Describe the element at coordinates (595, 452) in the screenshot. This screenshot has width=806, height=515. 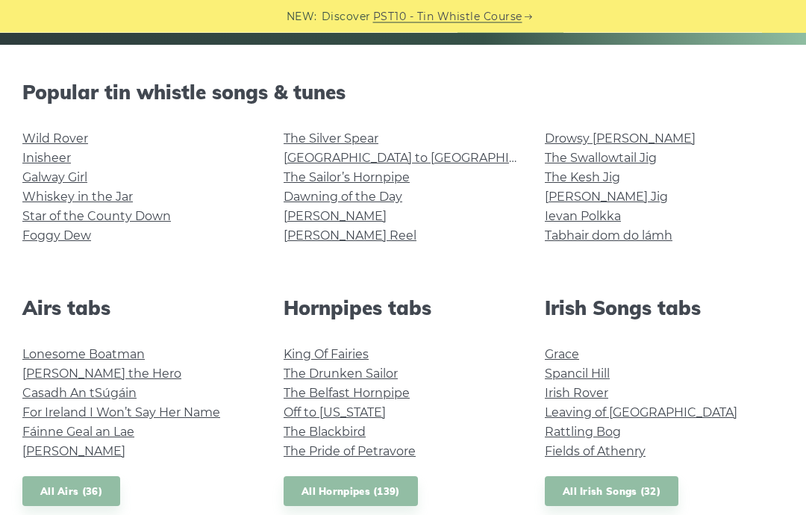
I see `a: Fields of Athenry` at that location.